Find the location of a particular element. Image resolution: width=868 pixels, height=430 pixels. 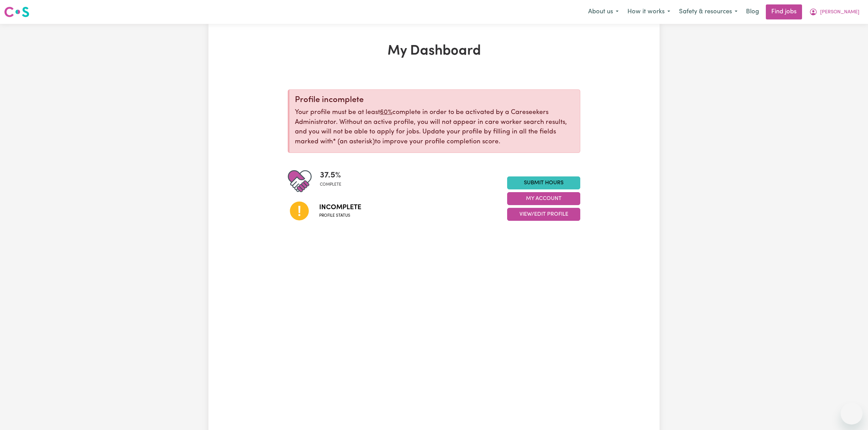

a: Blog is located at coordinates (753, 12).